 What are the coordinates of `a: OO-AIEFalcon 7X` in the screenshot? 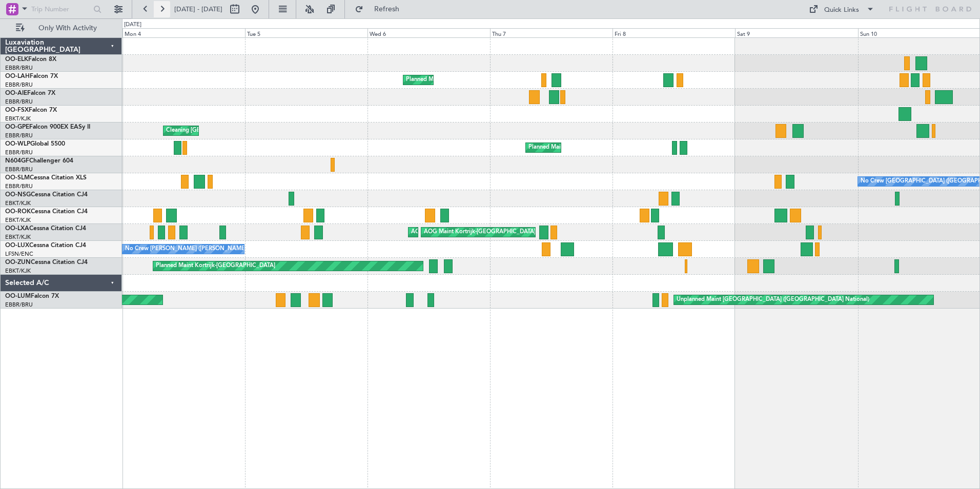 It's located at (30, 93).